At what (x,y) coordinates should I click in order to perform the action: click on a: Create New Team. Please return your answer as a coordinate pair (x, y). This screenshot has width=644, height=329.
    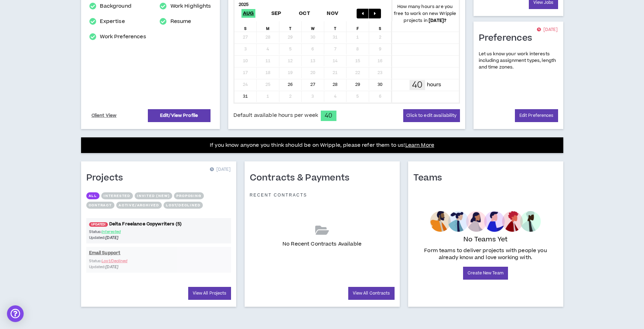
    Looking at the image, I should click on (486, 273).